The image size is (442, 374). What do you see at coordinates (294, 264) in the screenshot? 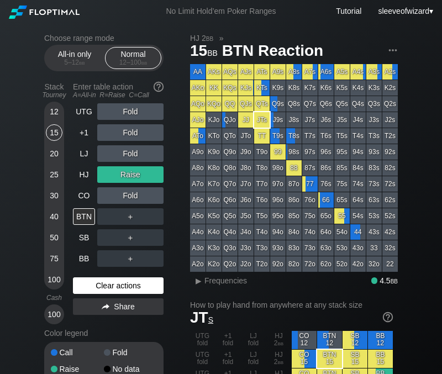
I see `div: 82o` at bounding box center [294, 264].